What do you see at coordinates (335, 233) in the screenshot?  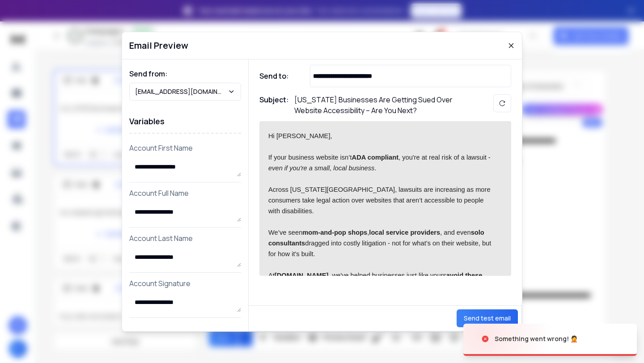 I see `span: mom-and-pop shops` at bounding box center [335, 233].